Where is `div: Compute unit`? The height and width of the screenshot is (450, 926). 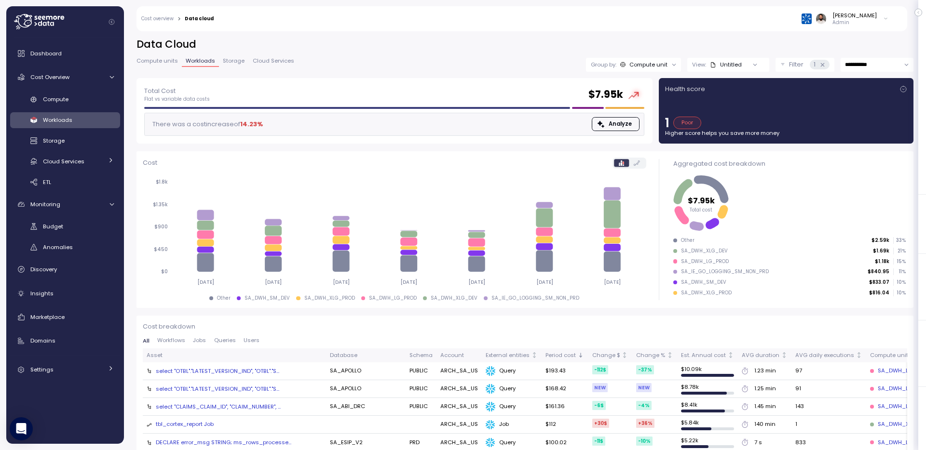 div: Compute unit is located at coordinates (648, 65).